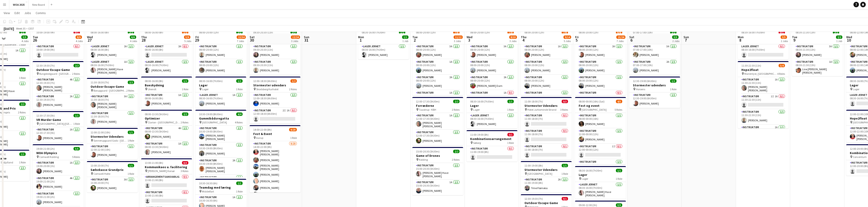 Image resolution: width=868 pixels, height=207 pixels. What do you see at coordinates (600, 151) in the screenshot?
I see `app-card-role: Instruktør1I0/112:00-00:00 (12h)` at bounding box center [600, 151].